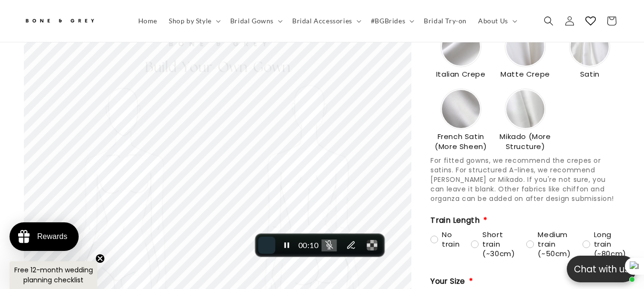  Describe the element at coordinates (450, 239) in the screenshot. I see `span: No train` at that location.